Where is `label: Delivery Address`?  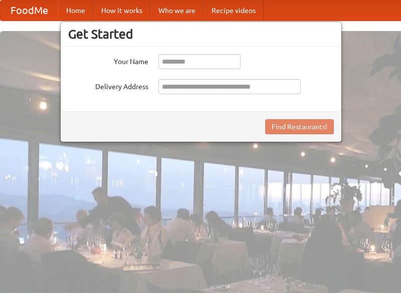 label: Delivery Address is located at coordinates (108, 85).